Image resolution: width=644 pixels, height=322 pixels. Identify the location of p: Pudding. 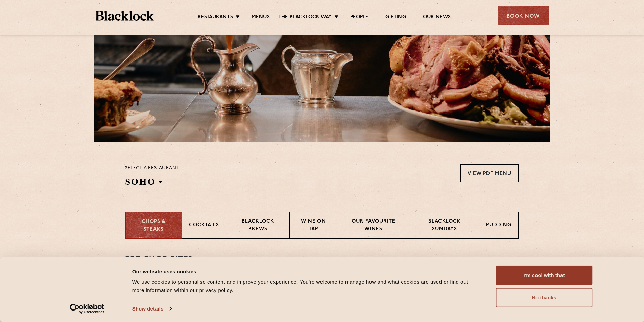
(498, 226).